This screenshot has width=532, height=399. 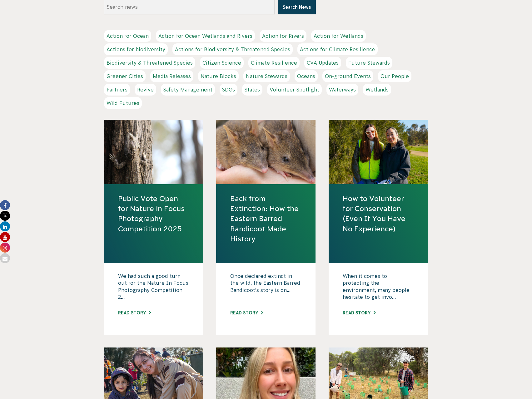 What do you see at coordinates (205, 36) in the screenshot?
I see `a: Action for Ocean Wetlands and Rivers` at bounding box center [205, 36].